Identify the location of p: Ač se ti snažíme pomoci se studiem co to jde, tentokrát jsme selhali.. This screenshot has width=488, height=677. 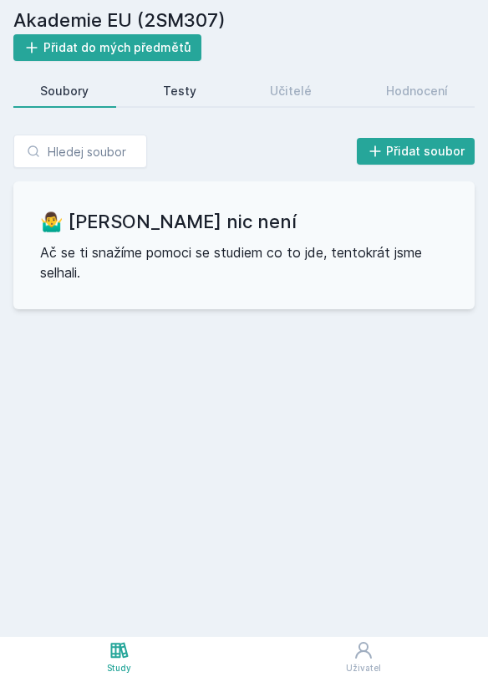
(244, 262).